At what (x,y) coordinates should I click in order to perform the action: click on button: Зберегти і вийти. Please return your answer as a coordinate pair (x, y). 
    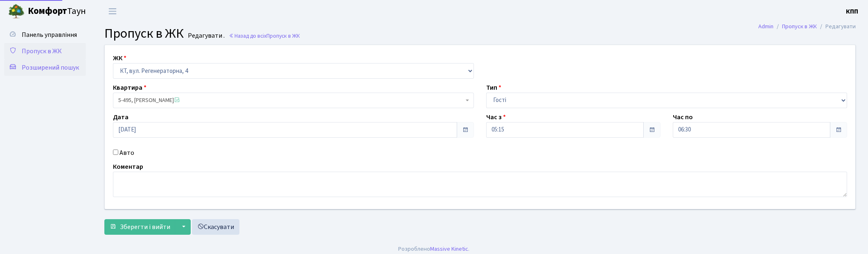
    Looking at the image, I should click on (140, 227).